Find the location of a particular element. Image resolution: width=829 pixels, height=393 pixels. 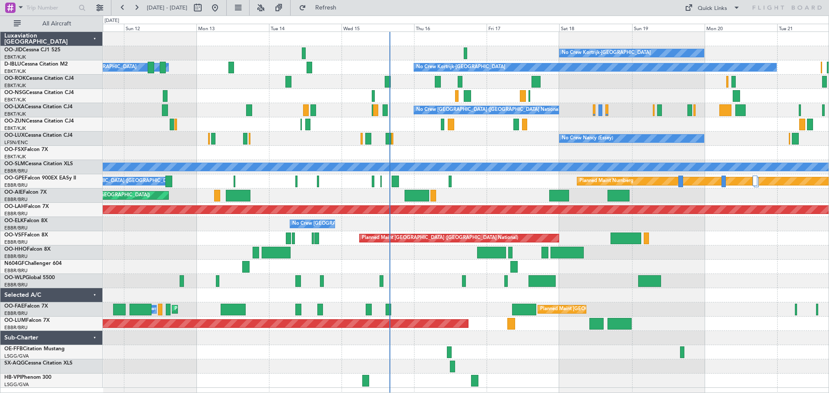

a: OO-HHOFalcon 8X is located at coordinates (27, 249).